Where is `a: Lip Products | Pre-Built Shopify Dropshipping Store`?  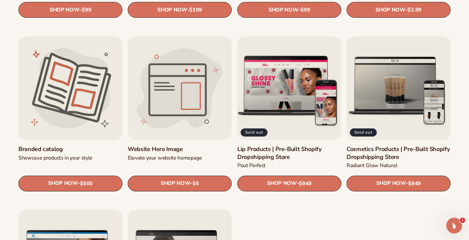
a: Lip Products | Pre-Built Shopify Dropshipping Store is located at coordinates (289, 153).